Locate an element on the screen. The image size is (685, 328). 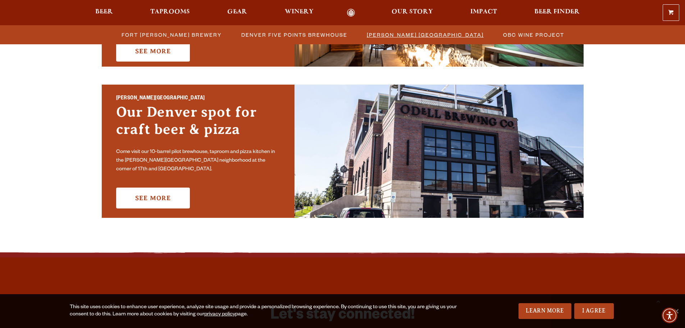
a: Denver Five Points Brewhouse is located at coordinates (294, 35).